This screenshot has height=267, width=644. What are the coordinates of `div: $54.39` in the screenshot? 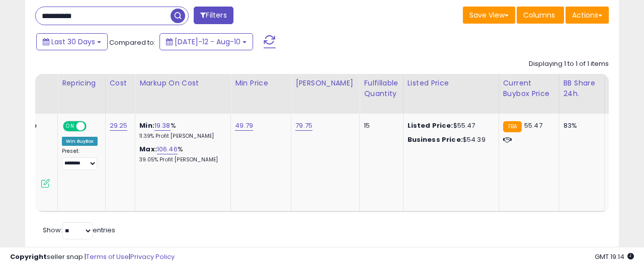 It's located at (449, 140).